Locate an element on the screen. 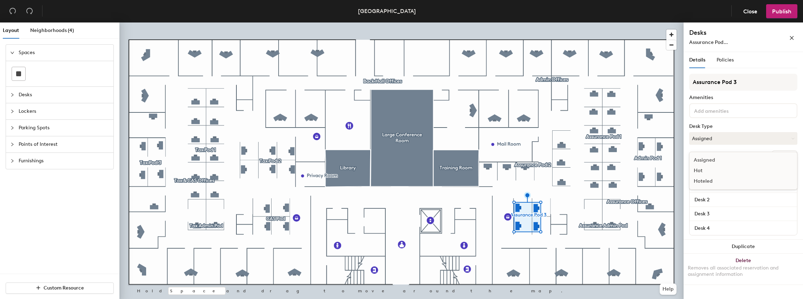 This screenshot has width=803, height=299. span: Close is located at coordinates (751, 11).